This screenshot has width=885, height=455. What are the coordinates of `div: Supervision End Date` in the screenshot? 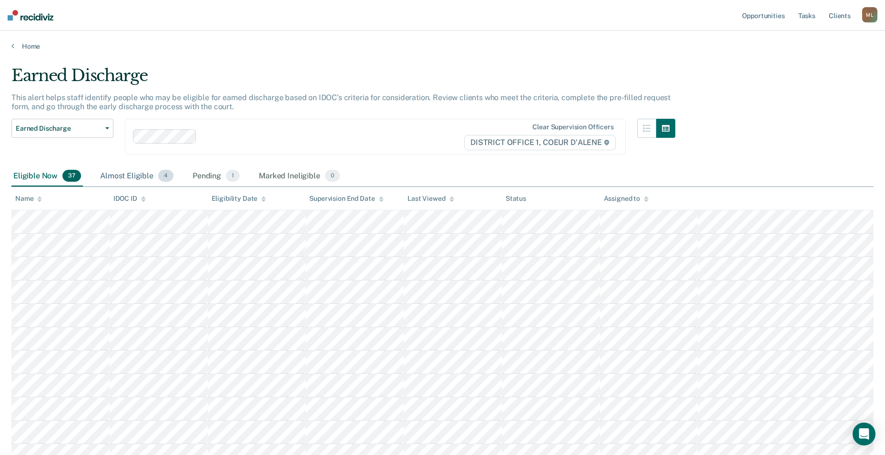 It's located at (346, 198).